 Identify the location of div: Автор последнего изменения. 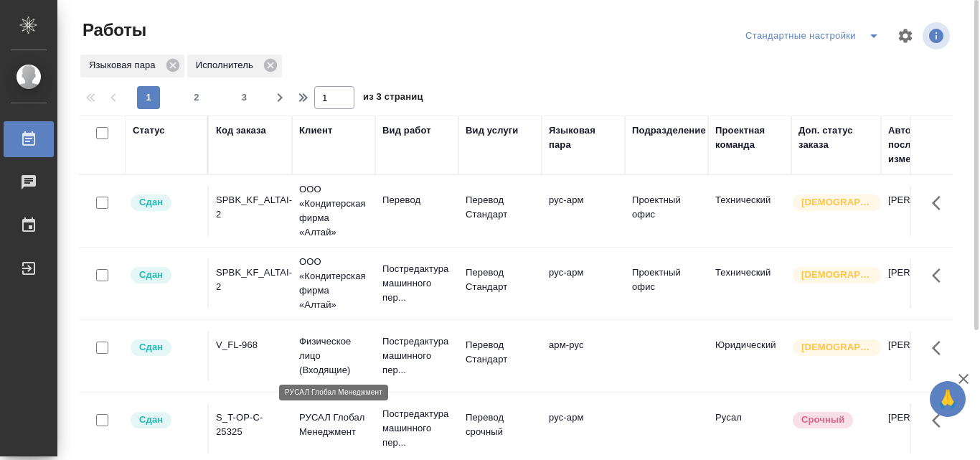
(923, 145).